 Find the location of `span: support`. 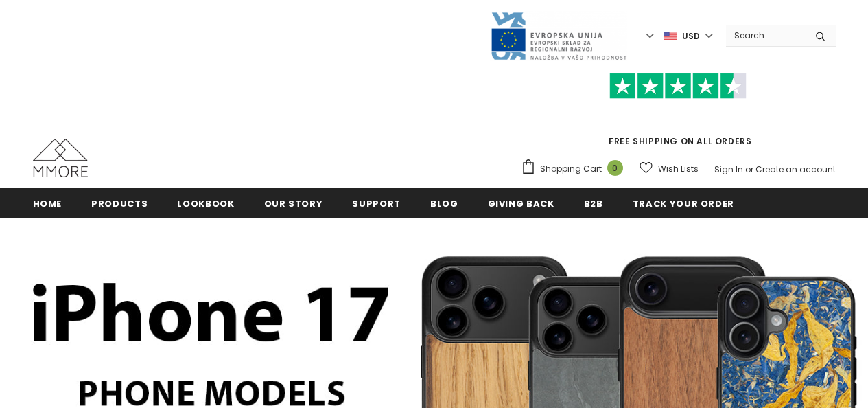

span: support is located at coordinates (377, 204).